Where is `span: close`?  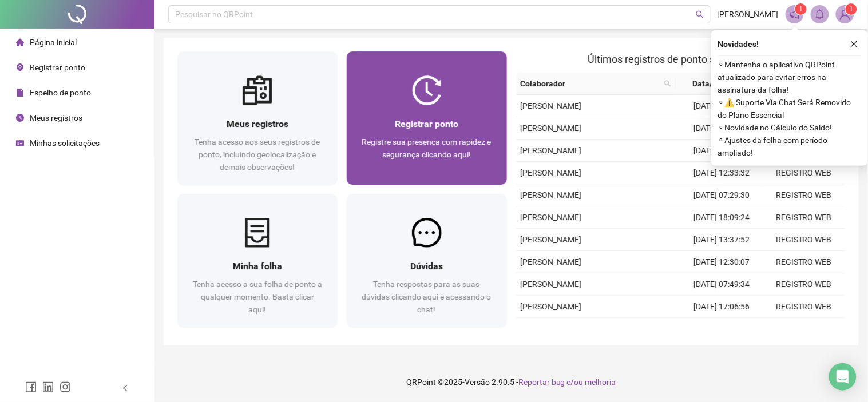 span: close is located at coordinates (854, 44).